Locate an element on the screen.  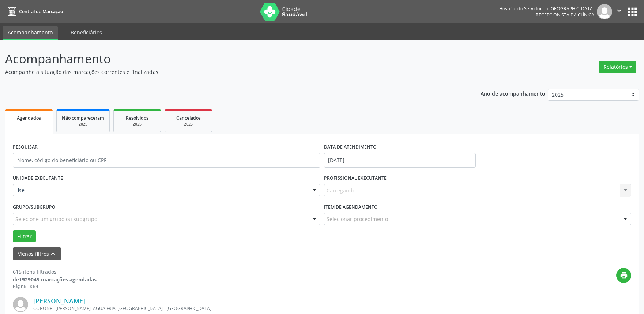
label: DATA DE ATENDIMENTO is located at coordinates (350, 147).